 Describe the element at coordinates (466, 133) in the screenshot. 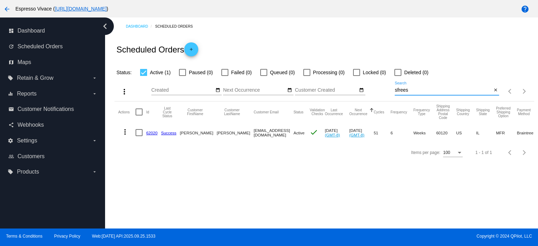

I see `mat-cell: US` at that location.